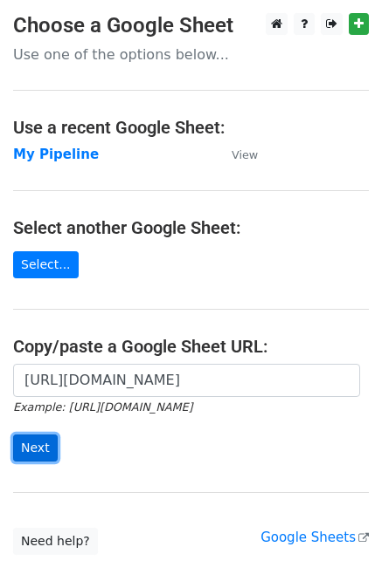 This screenshot has width=382, height=588. Describe the element at coordinates (245, 154) in the screenshot. I see `small: View` at that location.